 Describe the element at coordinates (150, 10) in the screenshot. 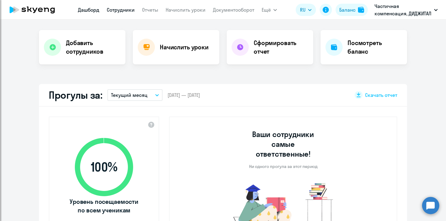

I see `a: Отчеты` at that location.